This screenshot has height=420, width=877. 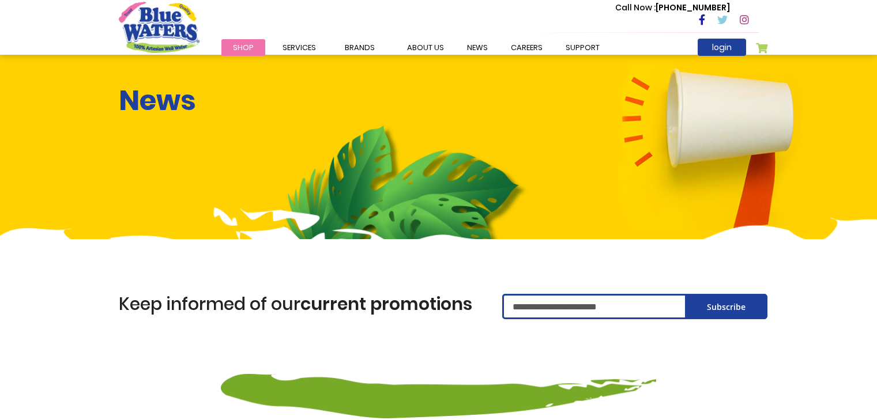 I want to click on span: Services, so click(x=299, y=47).